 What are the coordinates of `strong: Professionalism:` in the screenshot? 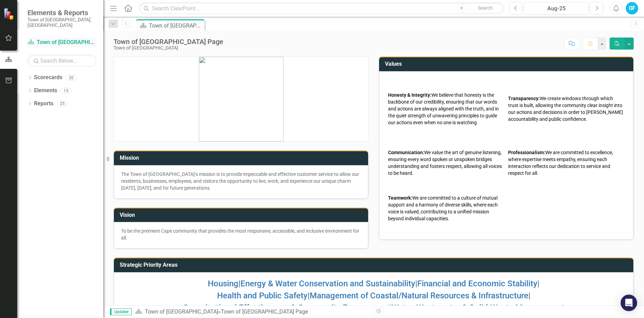 It's located at (527, 152).